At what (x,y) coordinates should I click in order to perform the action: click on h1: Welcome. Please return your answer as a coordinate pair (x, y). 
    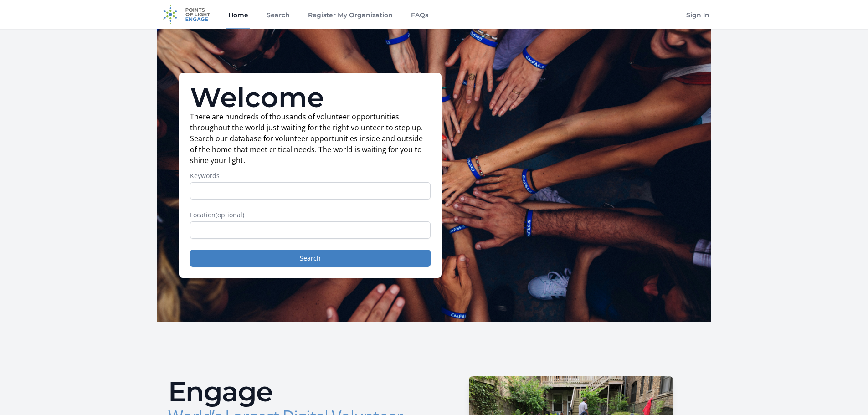
    Looking at the image, I should click on (310, 98).